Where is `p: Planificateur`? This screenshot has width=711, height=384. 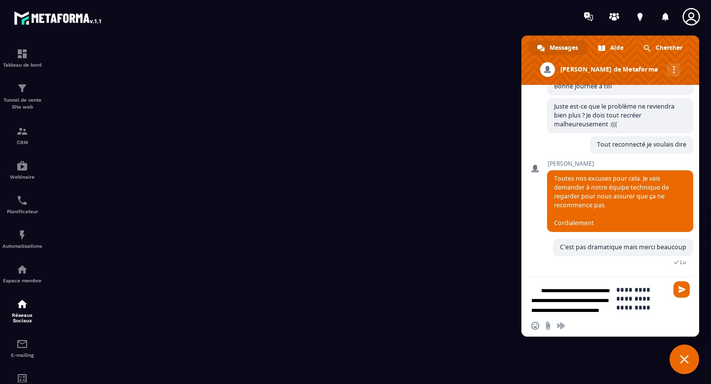 p: Planificateur is located at coordinates (22, 211).